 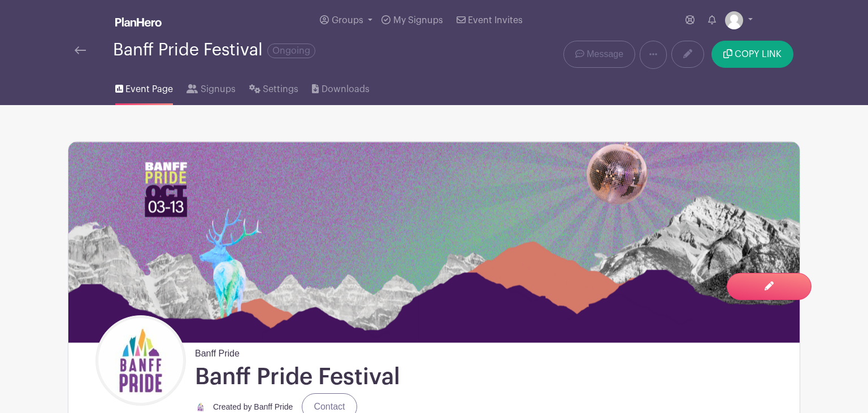 I want to click on a: Settings, so click(x=274, y=87).